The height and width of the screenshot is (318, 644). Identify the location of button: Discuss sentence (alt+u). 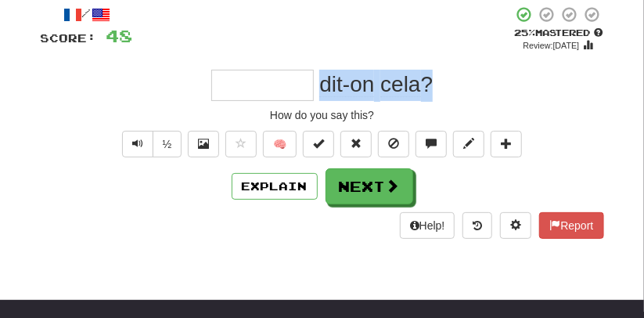
(431, 144).